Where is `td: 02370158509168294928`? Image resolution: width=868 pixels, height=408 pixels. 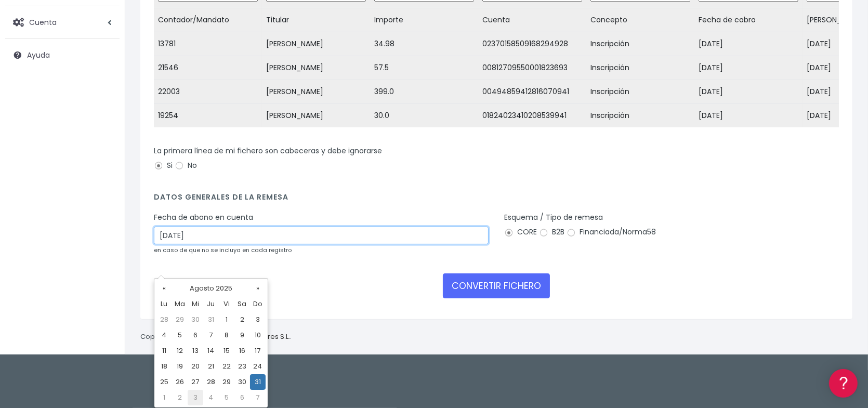 td: 02370158509168294928 is located at coordinates (533, 44).